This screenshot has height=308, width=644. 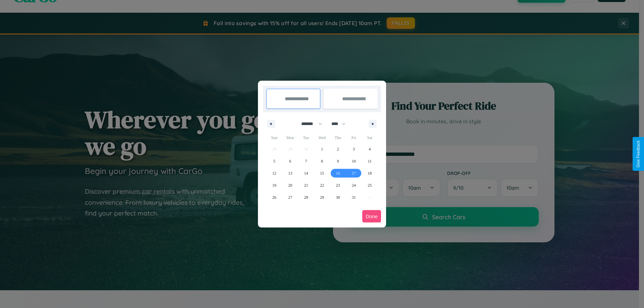 What do you see at coordinates (372, 217) in the screenshot?
I see `button: Done` at bounding box center [372, 217].